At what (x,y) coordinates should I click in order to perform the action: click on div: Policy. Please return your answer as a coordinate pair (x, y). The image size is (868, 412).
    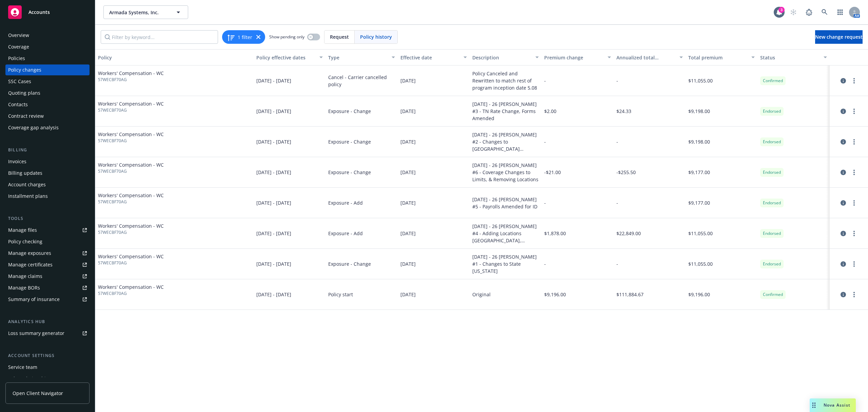
    Looking at the image, I should click on (174, 58).